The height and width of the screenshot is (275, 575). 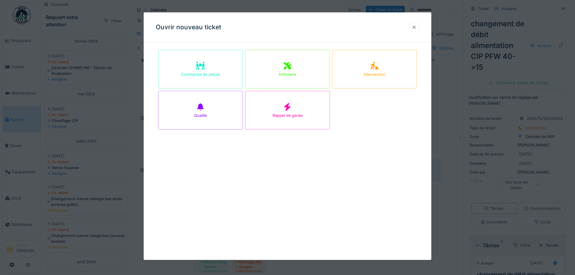 What do you see at coordinates (188, 27) in the screenshot?
I see `h3: Ouvrir nouveau ticket` at bounding box center [188, 27].